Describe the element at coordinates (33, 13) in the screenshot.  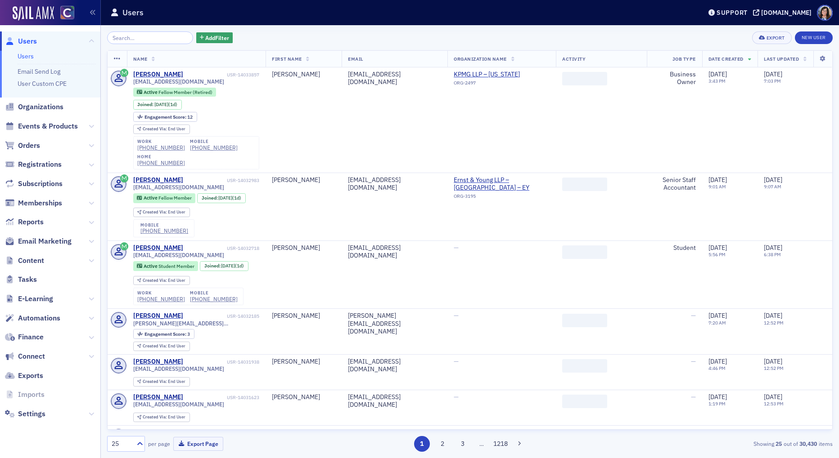
I see `img: SailAMX` at that location.